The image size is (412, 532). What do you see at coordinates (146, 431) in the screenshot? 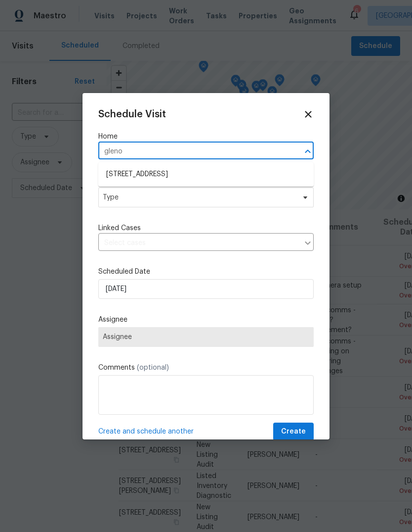
I see `span: Create and schedule another` at bounding box center [146, 431].